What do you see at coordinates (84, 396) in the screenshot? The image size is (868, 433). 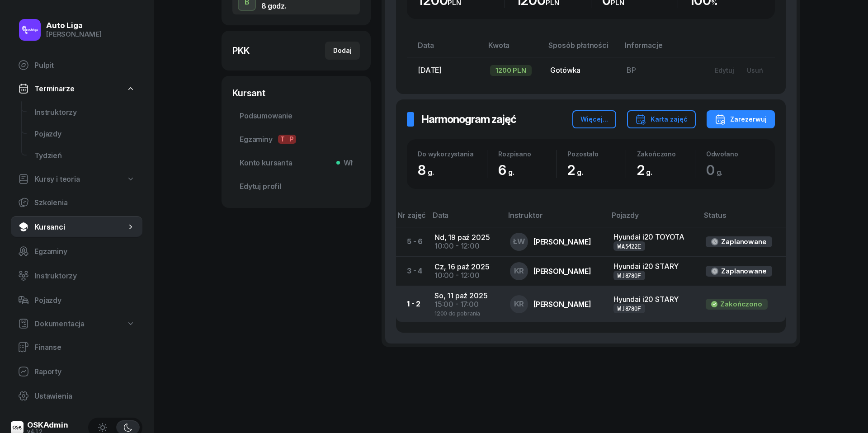 I see `span: Ustawienia` at bounding box center [84, 396].